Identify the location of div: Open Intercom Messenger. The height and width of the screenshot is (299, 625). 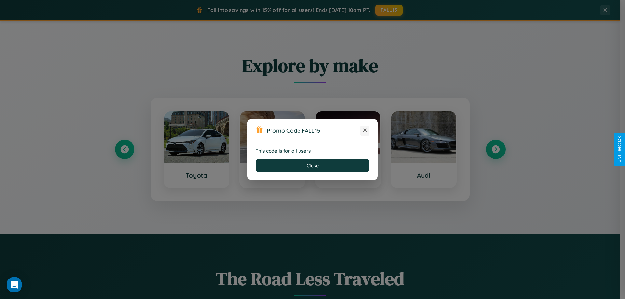
(14, 285).